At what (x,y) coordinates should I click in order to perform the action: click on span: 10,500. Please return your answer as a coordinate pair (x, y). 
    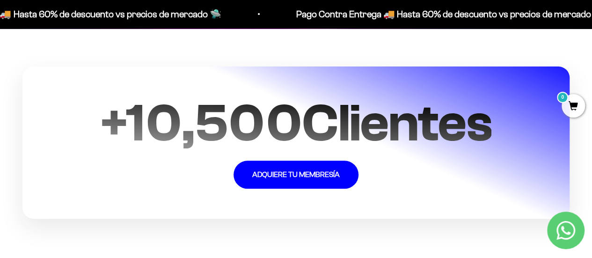
    Looking at the image, I should click on (213, 123).